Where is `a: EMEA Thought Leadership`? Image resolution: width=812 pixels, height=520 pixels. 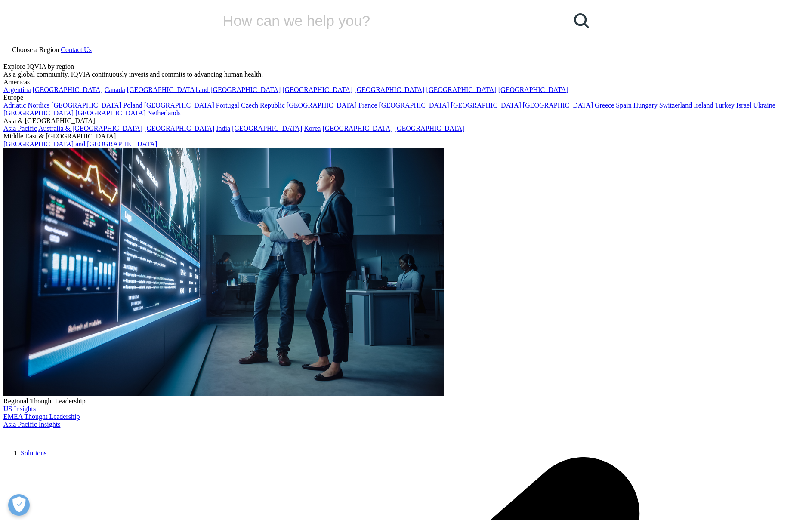
a: EMEA Thought Leadership is located at coordinates (41, 416).